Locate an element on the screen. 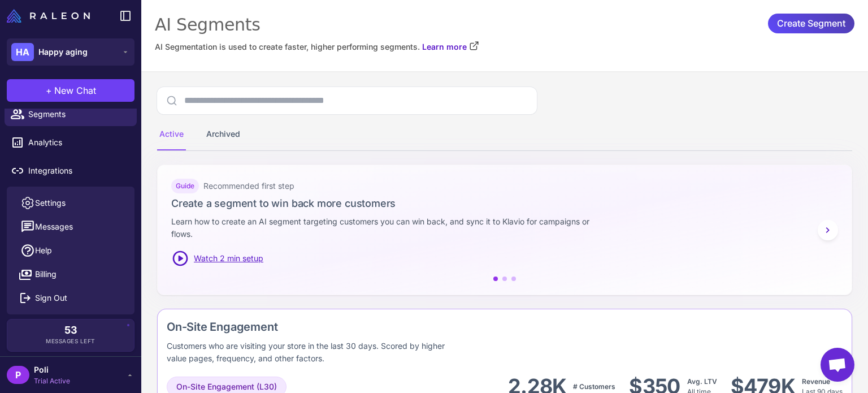 The width and height of the screenshot is (868, 393). p: Learn how to create an AI segment targeting customers you can win back, and sync it to Klavio for... is located at coordinates (388, 227).